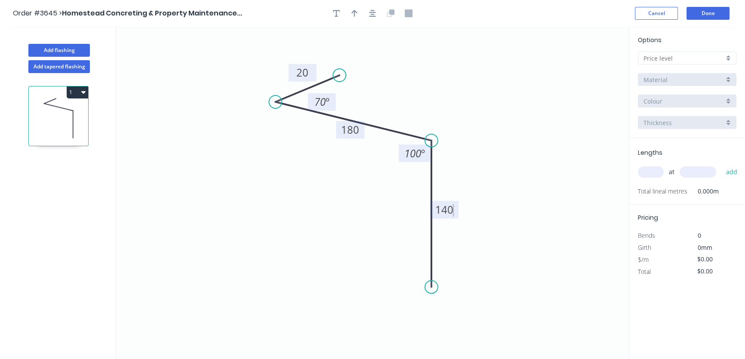 The height and width of the screenshot is (359, 745). Describe the element at coordinates (731, 172) in the screenshot. I see `button: add` at that location.